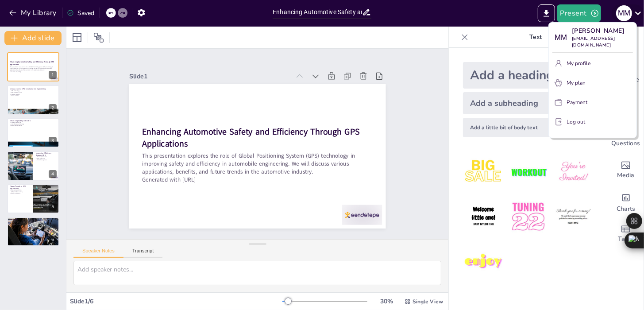 Image resolution: width=644 pixels, height=310 pixels. Describe the element at coordinates (592, 103) in the screenshot. I see `button: Payment` at that location.